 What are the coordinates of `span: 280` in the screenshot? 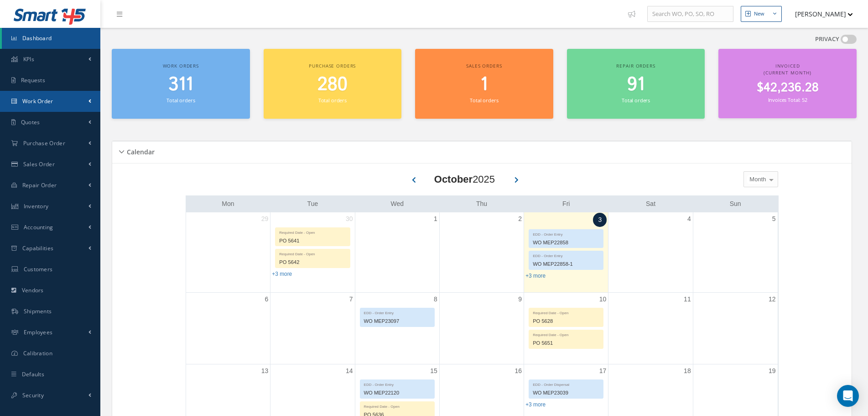 It's located at (332, 84).